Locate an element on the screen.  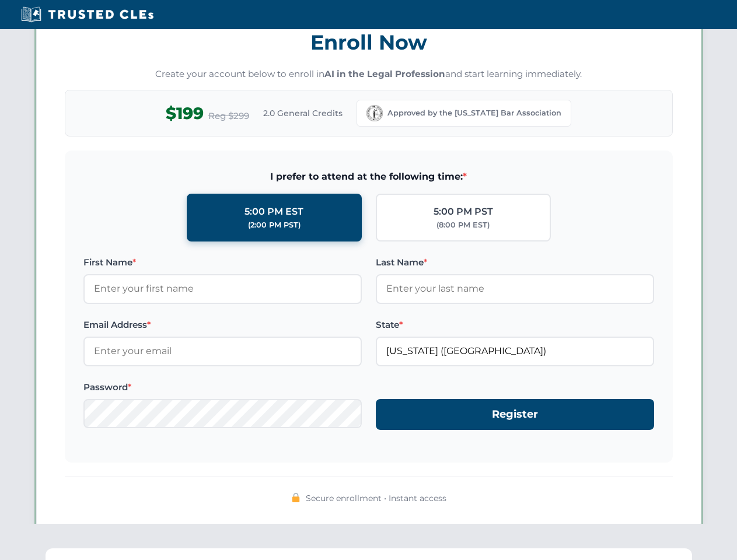
span: $199 is located at coordinates (184, 113).